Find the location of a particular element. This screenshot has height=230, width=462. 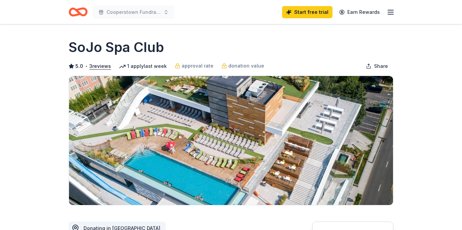

img: Image for SoJo Spa Club is located at coordinates (231, 141).